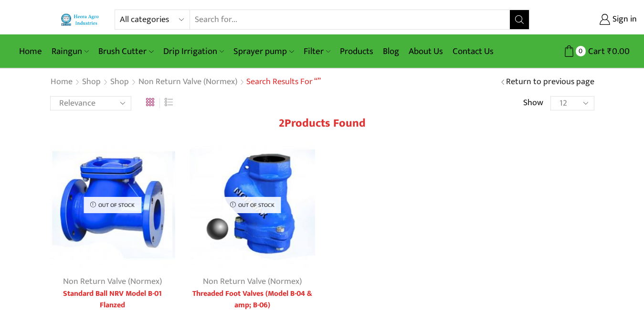 The width and height of the screenshot is (644, 314). Describe the element at coordinates (91, 104) in the screenshot. I see `select: Shop order` at that location.